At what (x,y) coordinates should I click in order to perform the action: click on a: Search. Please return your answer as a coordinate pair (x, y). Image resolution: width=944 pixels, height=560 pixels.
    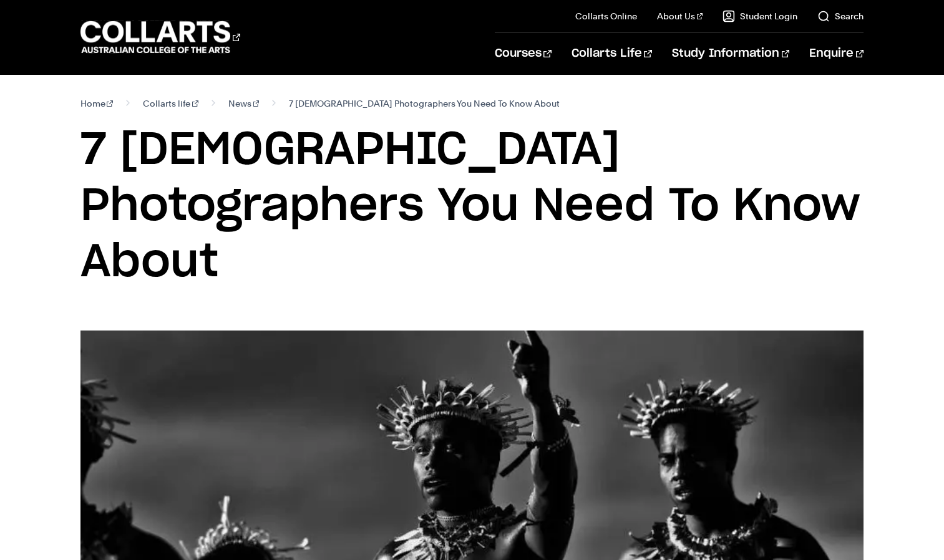
    Looking at the image, I should click on (841, 16).